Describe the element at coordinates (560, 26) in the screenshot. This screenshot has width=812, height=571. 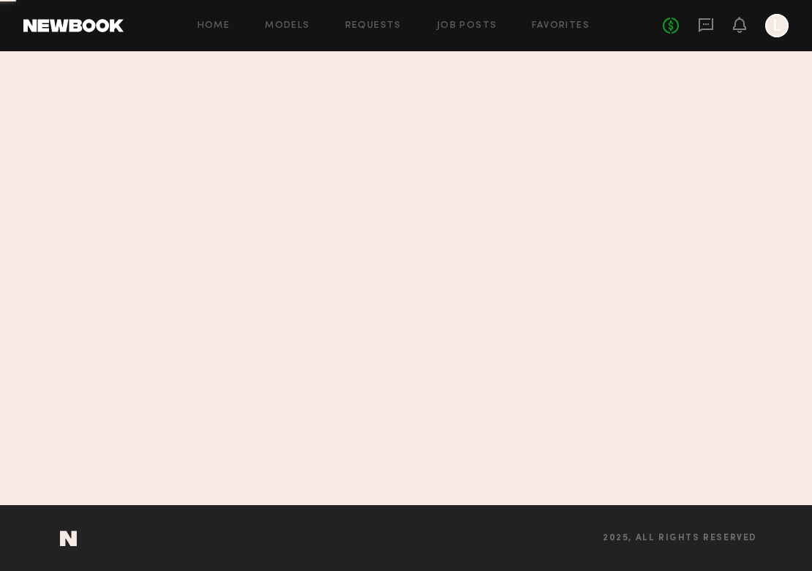
I see `a: Favorites` at that location.